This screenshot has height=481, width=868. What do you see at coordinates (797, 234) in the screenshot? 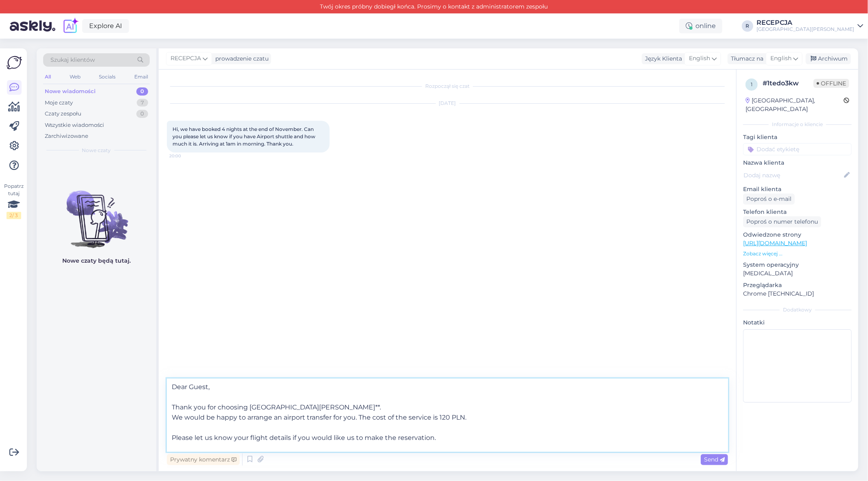
I see `p: Odwiedzone strony` at bounding box center [797, 234].